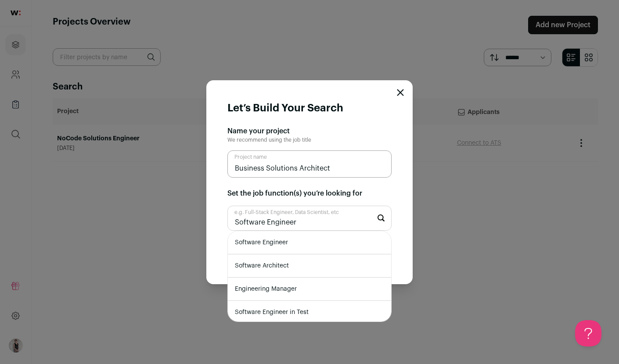 This screenshot has height=364, width=619. What do you see at coordinates (309, 266) in the screenshot?
I see `li: Software Architect` at bounding box center [309, 266].